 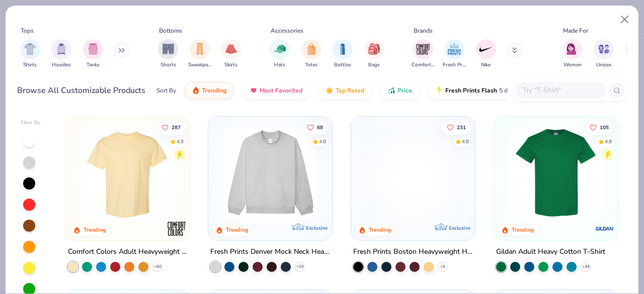 I want to click on span: Shirts, so click(x=30, y=65).